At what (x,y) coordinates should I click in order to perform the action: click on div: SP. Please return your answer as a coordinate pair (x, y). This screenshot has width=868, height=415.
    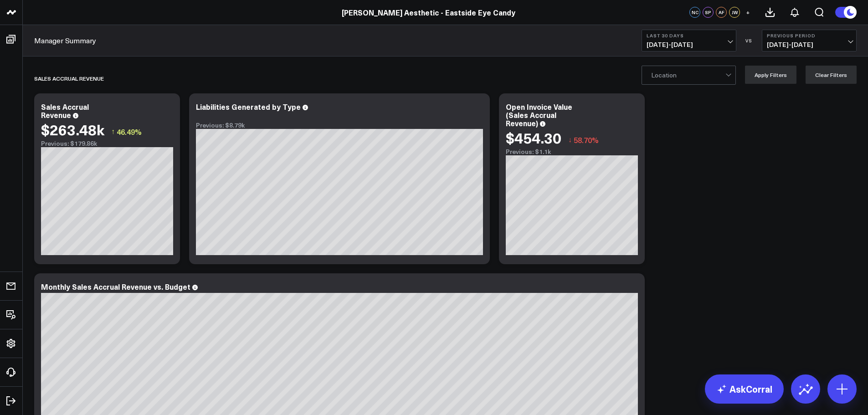
    Looking at the image, I should click on (708, 13).